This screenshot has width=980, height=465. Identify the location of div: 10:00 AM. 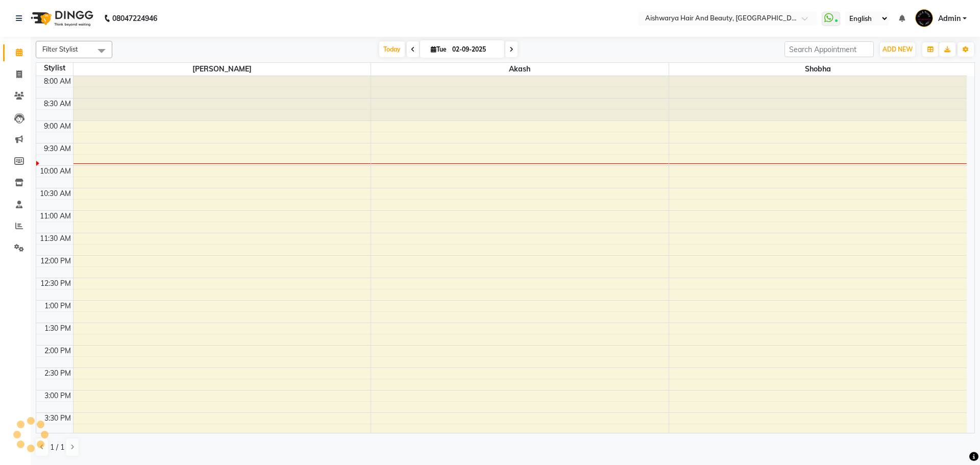
(55, 171).